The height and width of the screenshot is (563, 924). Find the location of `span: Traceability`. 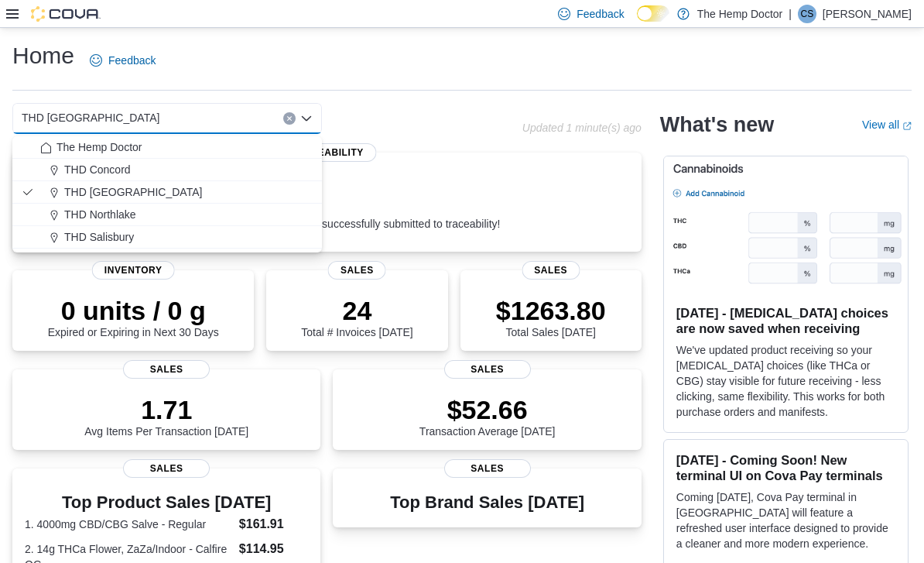

span: Traceability is located at coordinates (327, 153).